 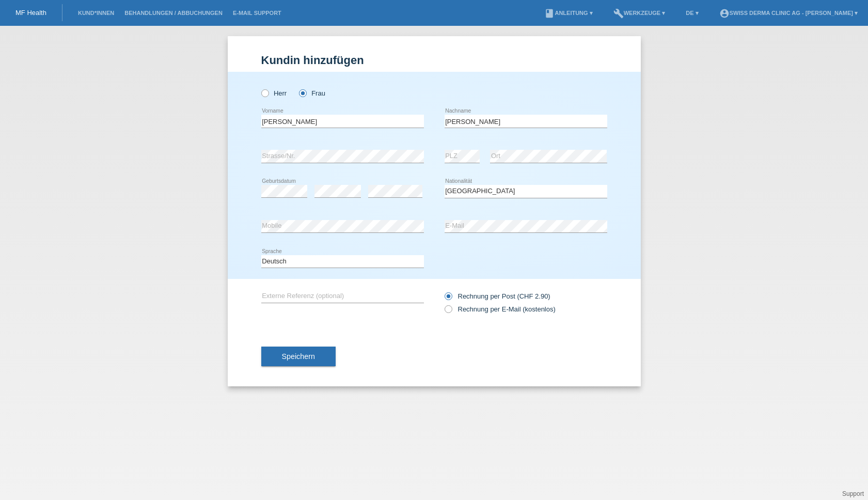 What do you see at coordinates (448, 312) in the screenshot?
I see `input: Rechnung per E-Mail (kostenlos)` at bounding box center [448, 312].